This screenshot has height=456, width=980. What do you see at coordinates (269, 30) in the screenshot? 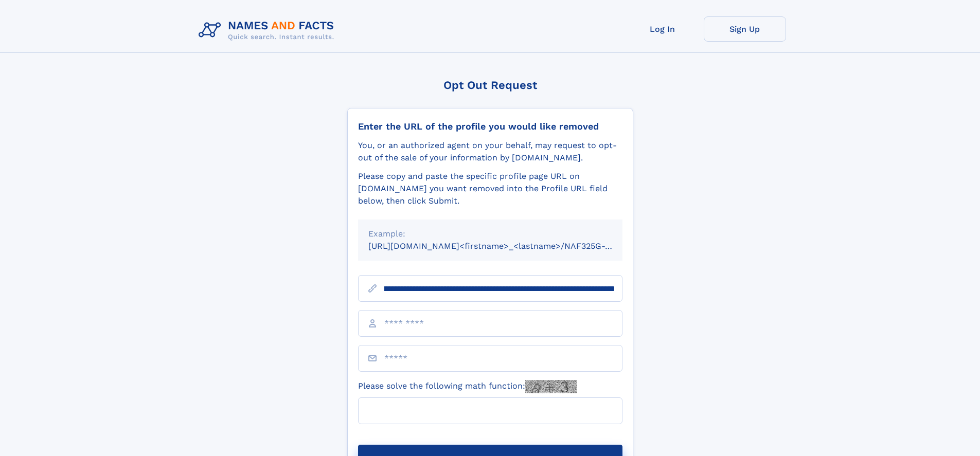
I see `img: Logo Names and Facts` at bounding box center [269, 30].